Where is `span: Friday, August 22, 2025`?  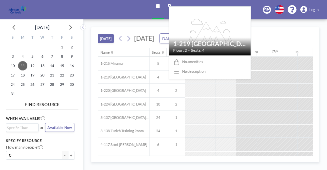
span: Friday, August 22, 2025 is located at coordinates (62, 75).